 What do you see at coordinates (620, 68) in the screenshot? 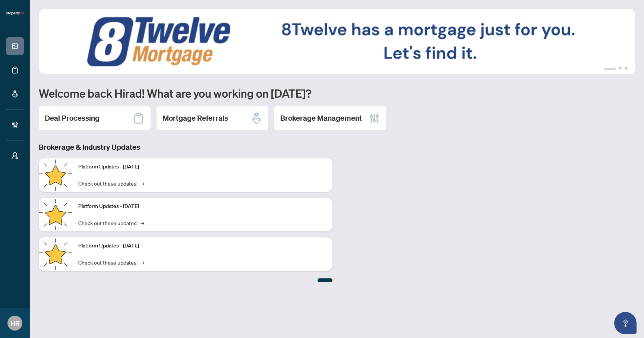
I see `button: 2` at bounding box center [620, 68].